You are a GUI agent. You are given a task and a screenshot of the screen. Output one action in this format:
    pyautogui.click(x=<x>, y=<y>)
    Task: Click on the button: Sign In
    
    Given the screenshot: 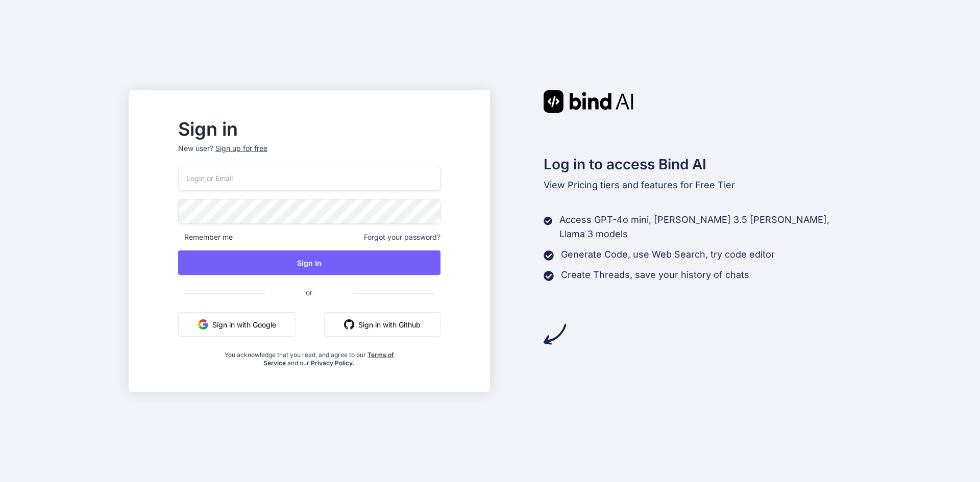 What is the action you would take?
    pyautogui.click(x=309, y=263)
    